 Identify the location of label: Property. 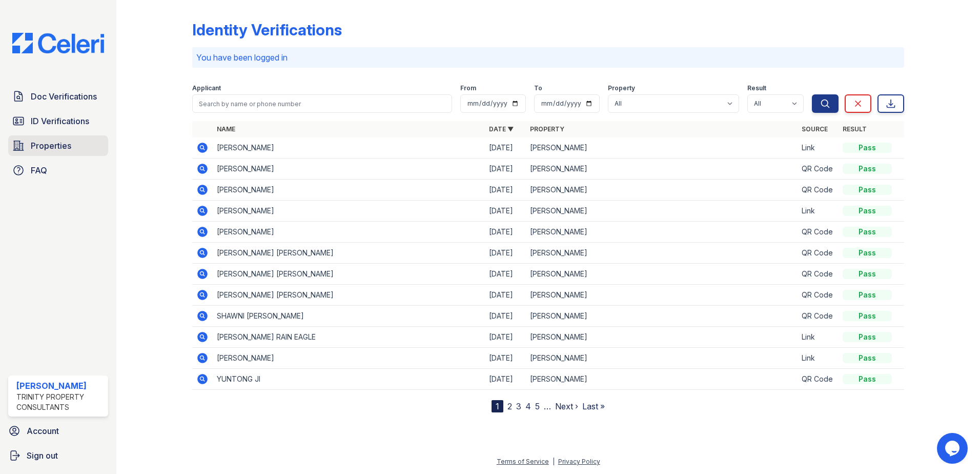
(621, 88).